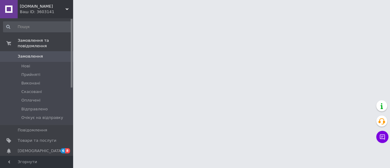 The width and height of the screenshot is (390, 168). I want to click on span: Виконані, so click(31, 83).